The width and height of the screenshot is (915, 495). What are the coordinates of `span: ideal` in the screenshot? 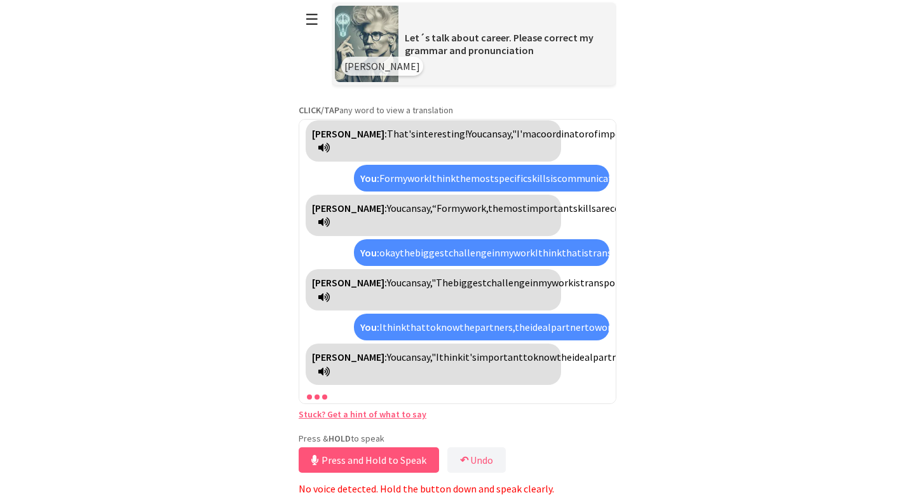 It's located at (582, 357).